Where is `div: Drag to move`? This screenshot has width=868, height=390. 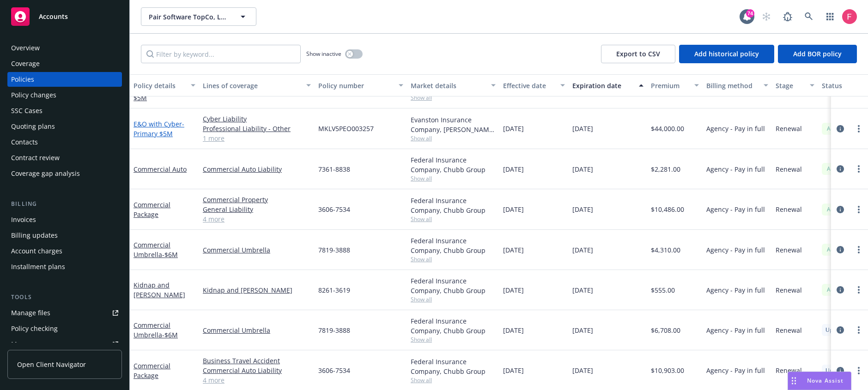
div: Drag to move is located at coordinates (793, 381).